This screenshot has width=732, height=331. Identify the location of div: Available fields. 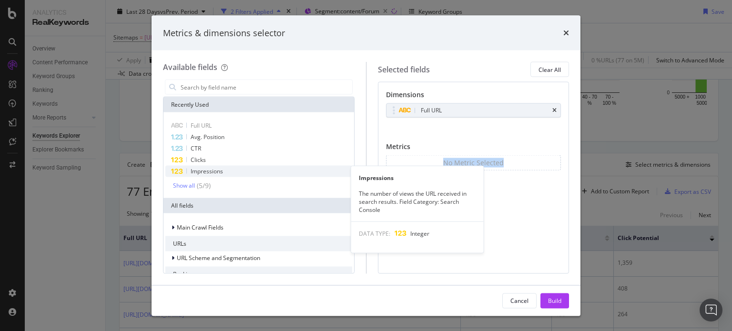
(190, 67).